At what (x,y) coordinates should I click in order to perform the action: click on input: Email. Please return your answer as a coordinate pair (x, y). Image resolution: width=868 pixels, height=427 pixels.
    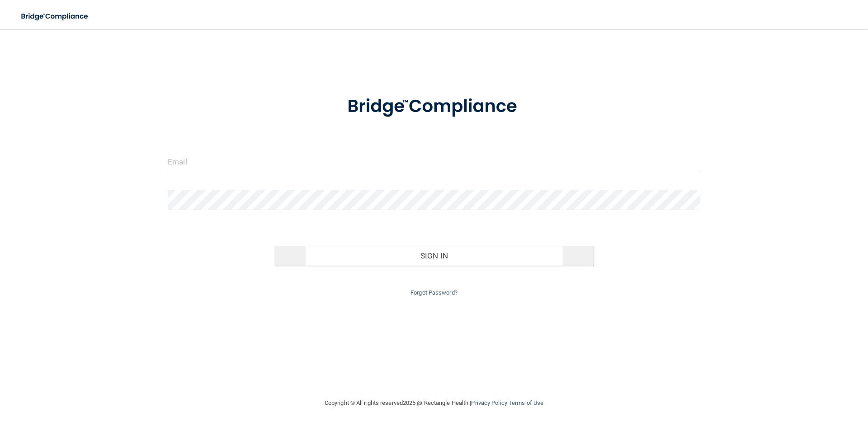
    Looking at the image, I should click on (434, 162).